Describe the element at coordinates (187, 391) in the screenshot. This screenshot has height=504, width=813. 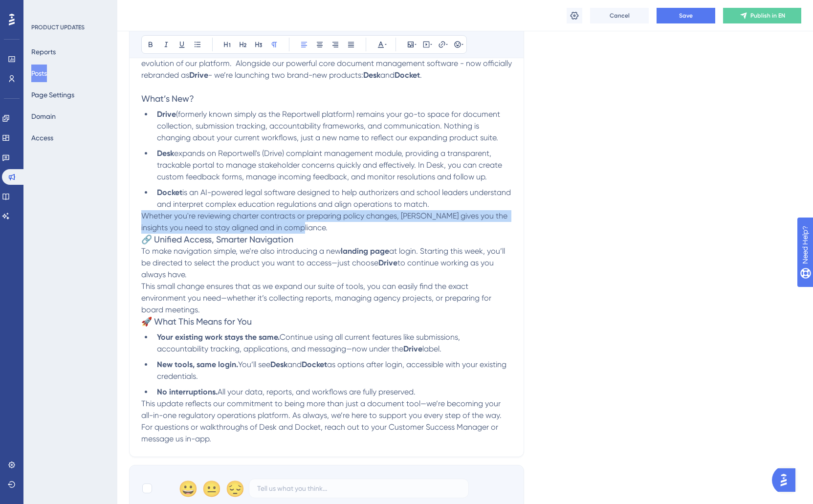
I see `strong: No interruptions.` at that location.